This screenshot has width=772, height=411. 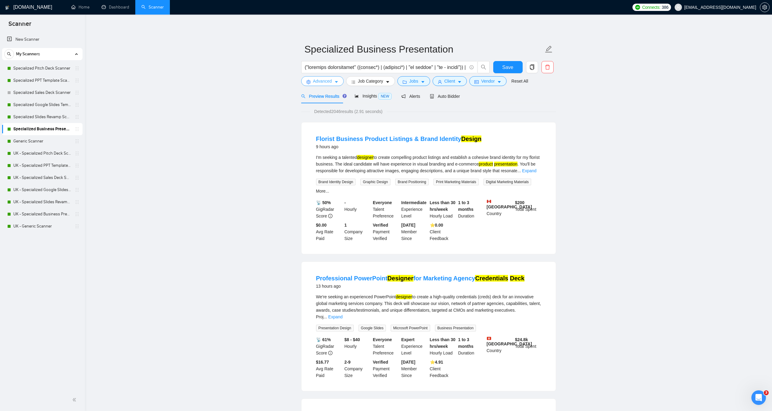 What do you see at coordinates (517, 278) in the screenshot?
I see `mark: Deck` at bounding box center [517, 278].